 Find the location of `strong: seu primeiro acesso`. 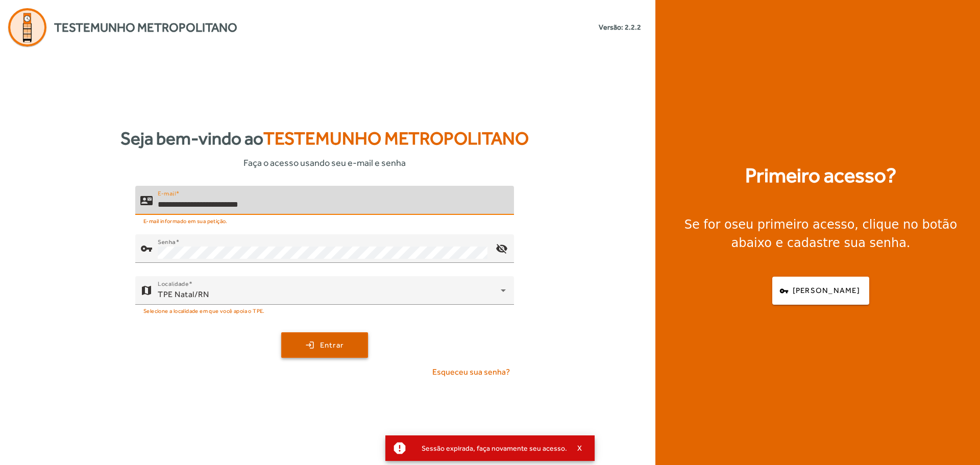

strong: seu primeiro acesso is located at coordinates (793, 224).